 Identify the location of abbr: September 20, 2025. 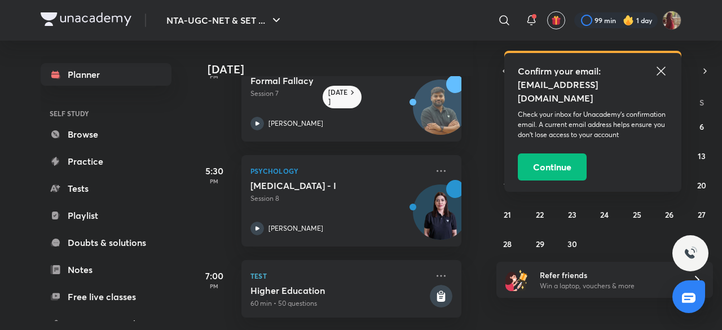
(702, 185).